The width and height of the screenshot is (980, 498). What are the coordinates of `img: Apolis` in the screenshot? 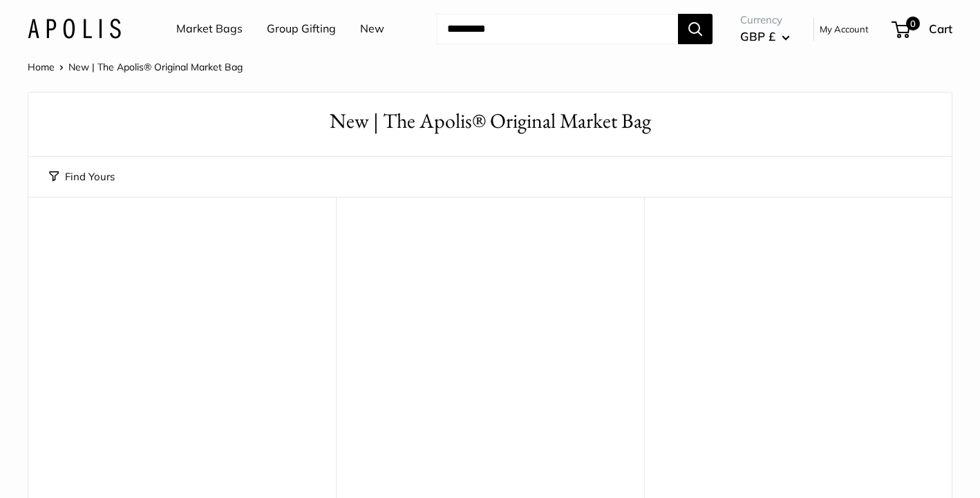 It's located at (74, 28).